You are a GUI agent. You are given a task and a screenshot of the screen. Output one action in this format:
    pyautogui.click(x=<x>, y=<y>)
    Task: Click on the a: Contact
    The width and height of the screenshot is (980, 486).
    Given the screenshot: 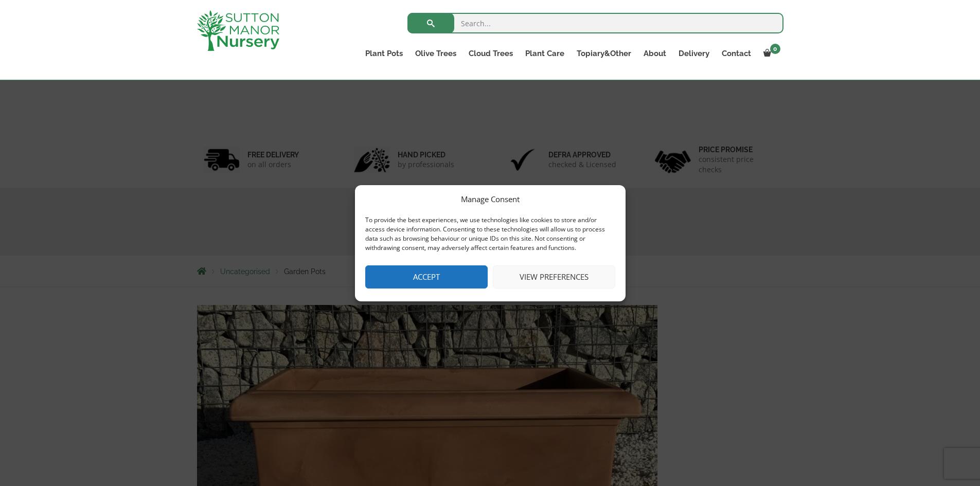 What is the action you would take?
    pyautogui.click(x=736, y=54)
    